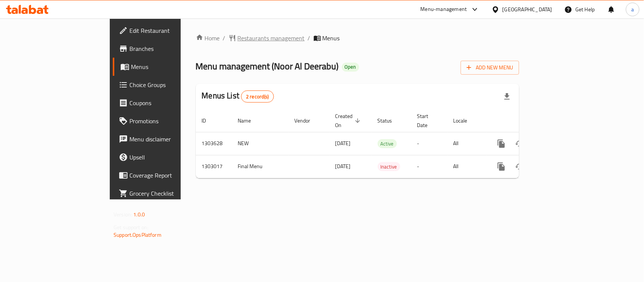 The image size is (644, 282). Describe the element at coordinates (267, 38) in the screenshot. I see `a: Restaurants management` at that location.